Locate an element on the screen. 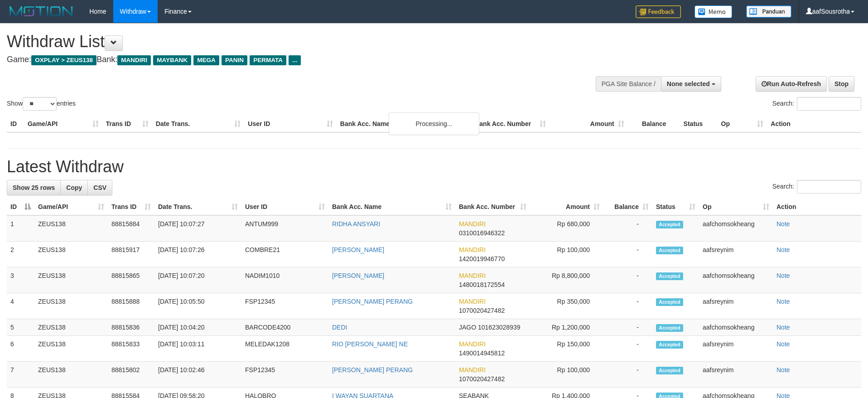 The width and height of the screenshot is (868, 398). td: 88815888 is located at coordinates (131, 306).